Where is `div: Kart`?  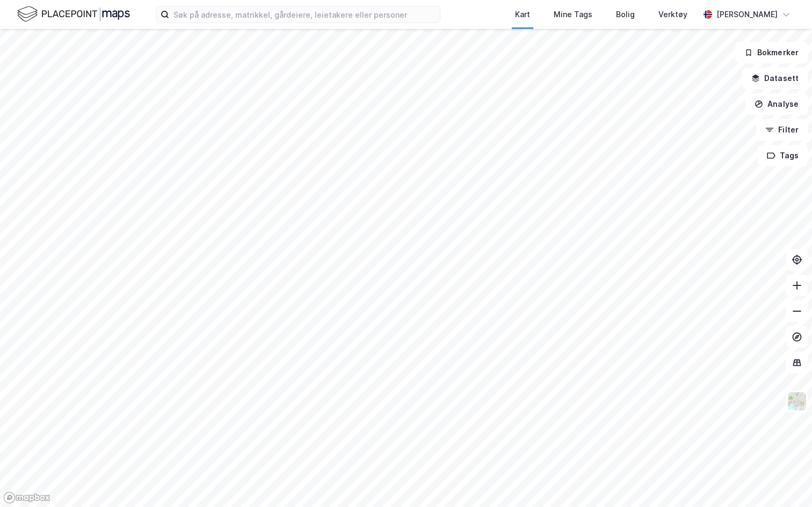 div: Kart is located at coordinates (523, 14).